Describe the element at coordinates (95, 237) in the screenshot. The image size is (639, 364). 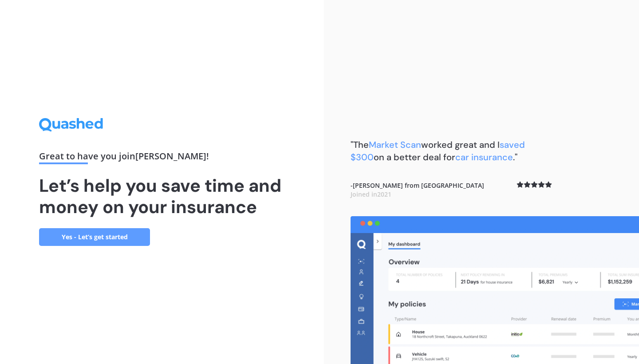
I see `a: Yes - Let’s get started` at that location.